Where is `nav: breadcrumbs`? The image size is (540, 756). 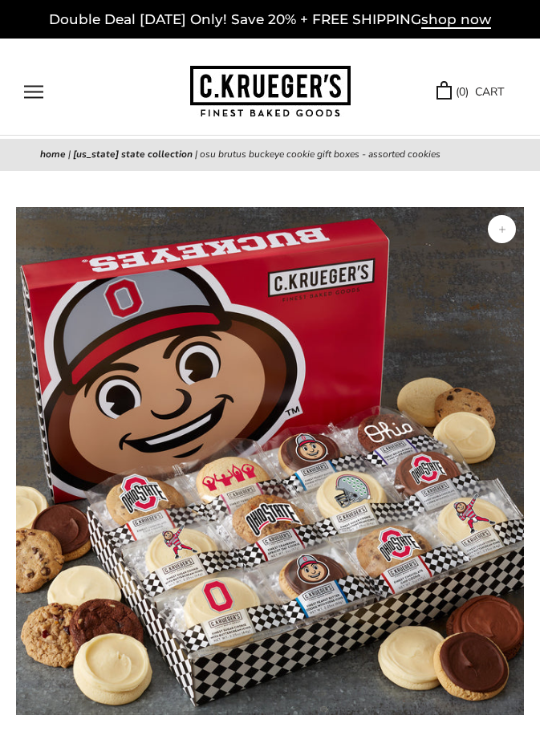 nav: breadcrumbs is located at coordinates (270, 155).